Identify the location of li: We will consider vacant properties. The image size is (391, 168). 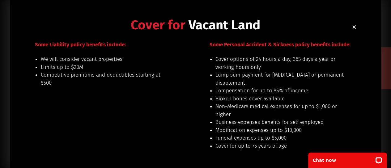
(105, 59).